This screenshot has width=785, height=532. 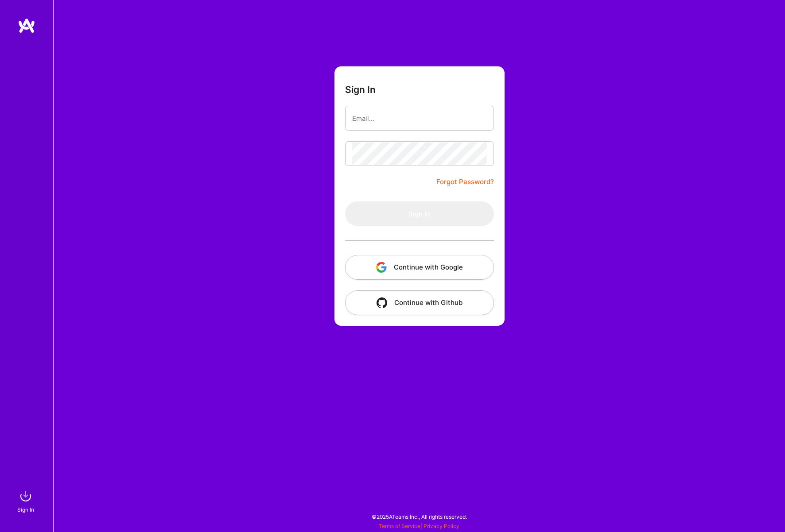 What do you see at coordinates (399, 525) in the screenshot?
I see `a: Terms of Service` at bounding box center [399, 525].